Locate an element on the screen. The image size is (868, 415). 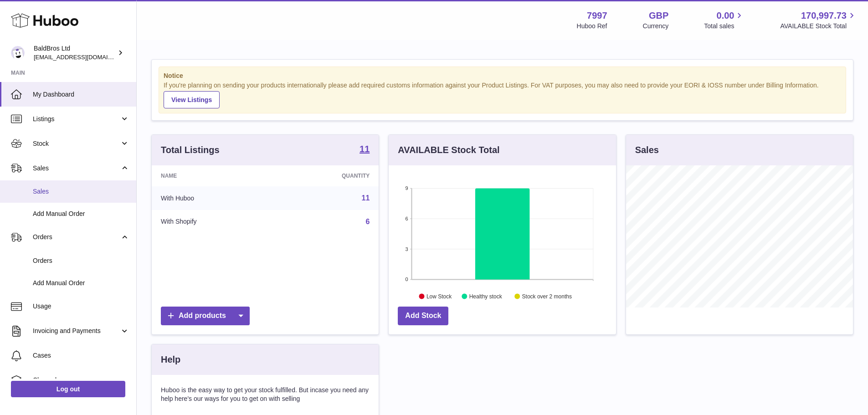
text: Low Stock is located at coordinates (440, 296).